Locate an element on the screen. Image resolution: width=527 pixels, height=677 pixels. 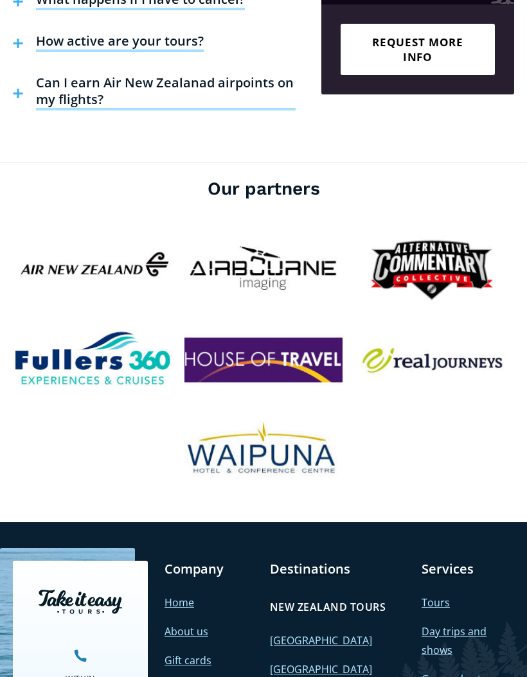
a: Services is located at coordinates (447, 570).